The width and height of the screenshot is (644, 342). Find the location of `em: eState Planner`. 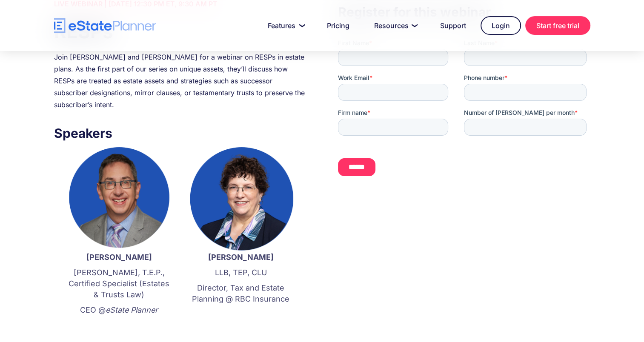

em: eState Planner is located at coordinates (132, 310).